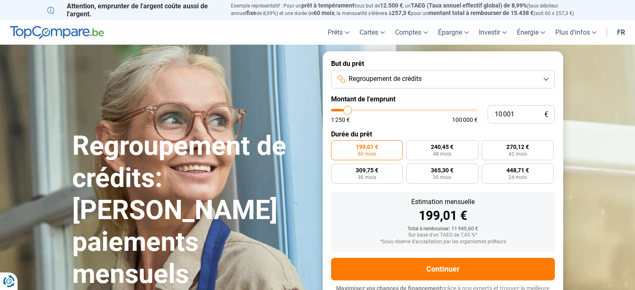 The image size is (635, 290). Describe the element at coordinates (412, 32) in the screenshot. I see `a: Comptes` at that location.